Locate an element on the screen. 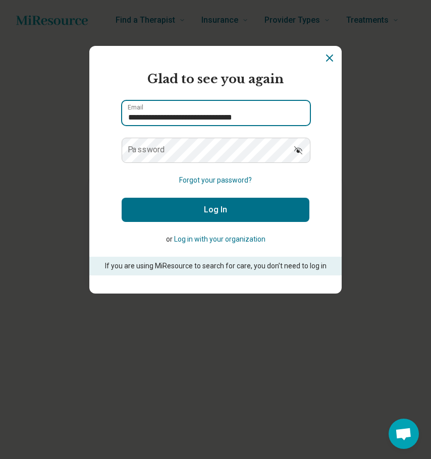 The image size is (431, 459). button: Log in with your organization is located at coordinates (220, 239).